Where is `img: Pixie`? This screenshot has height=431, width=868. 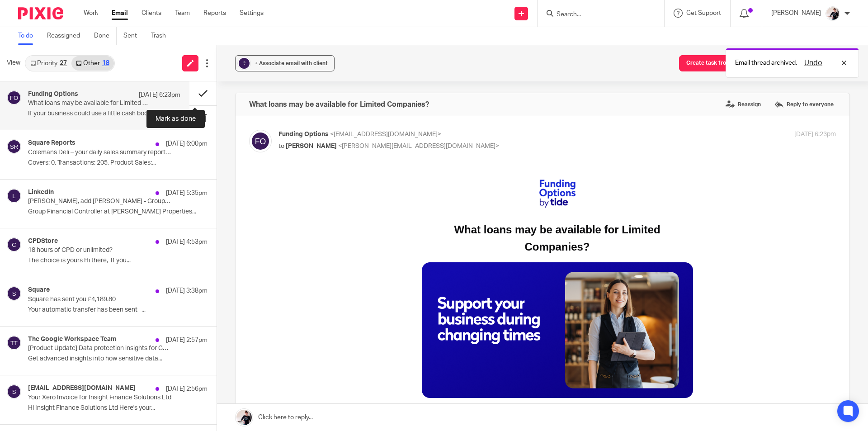 img: Pixie is located at coordinates (41, 13).